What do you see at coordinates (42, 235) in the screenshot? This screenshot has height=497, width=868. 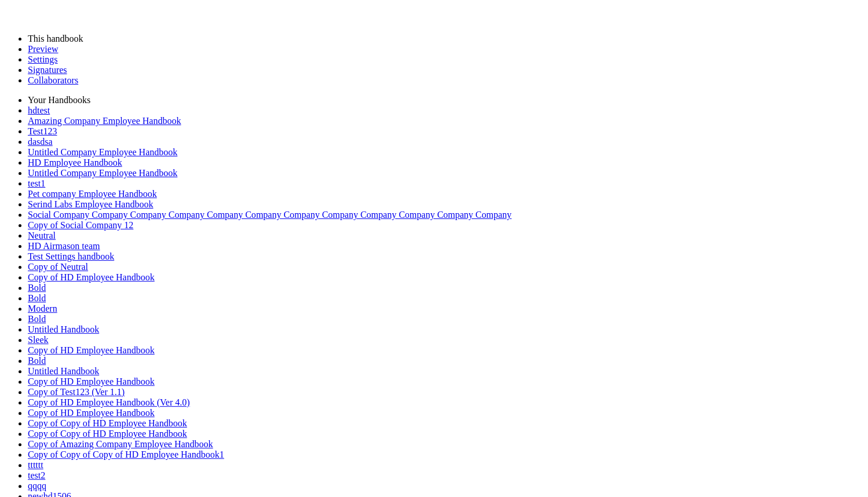 I see `a: Neutral` at bounding box center [42, 235].